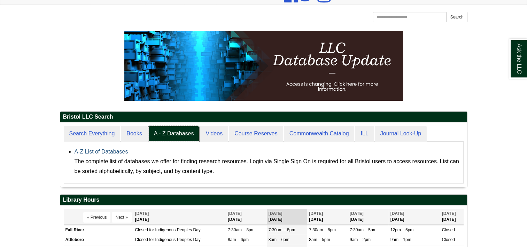  What do you see at coordinates (134, 134) in the screenshot?
I see `a: Books` at bounding box center [134, 134].